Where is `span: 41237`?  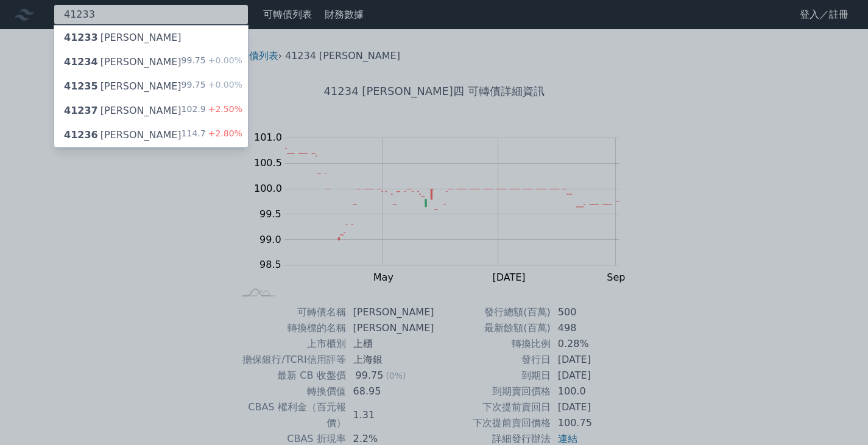 span: 41237 is located at coordinates (81, 110).